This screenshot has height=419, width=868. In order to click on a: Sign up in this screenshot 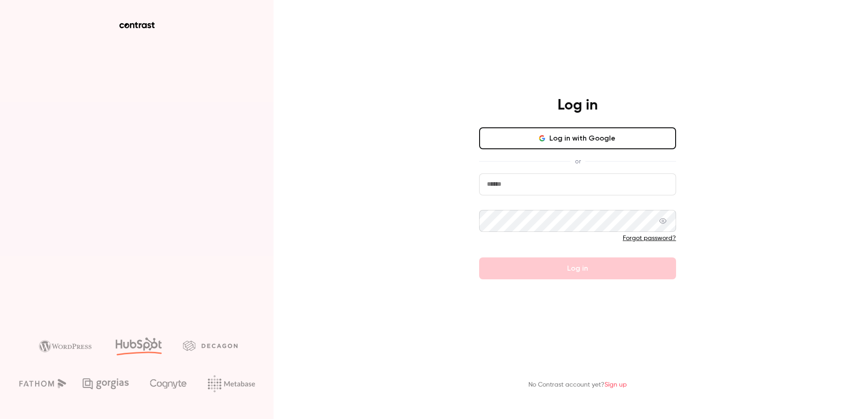, I will do `click(615, 384)`.